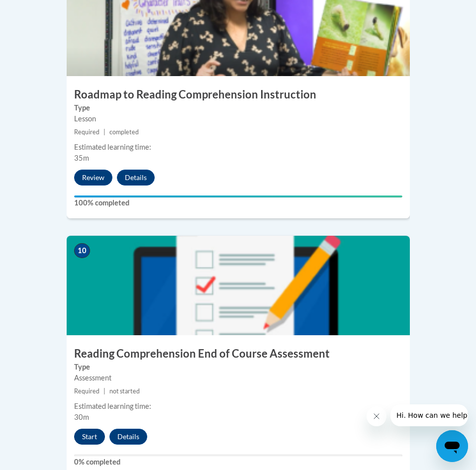 This screenshot has width=476, height=470. I want to click on span: 10, so click(82, 251).